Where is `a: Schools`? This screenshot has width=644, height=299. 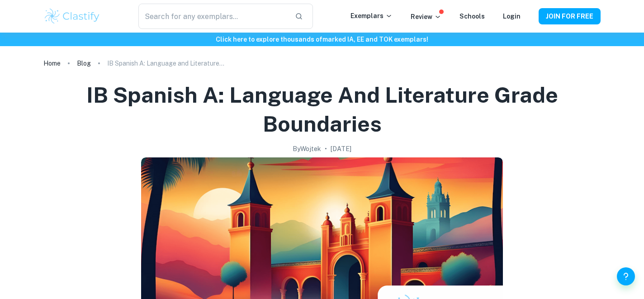
a: Schools is located at coordinates (472, 16).